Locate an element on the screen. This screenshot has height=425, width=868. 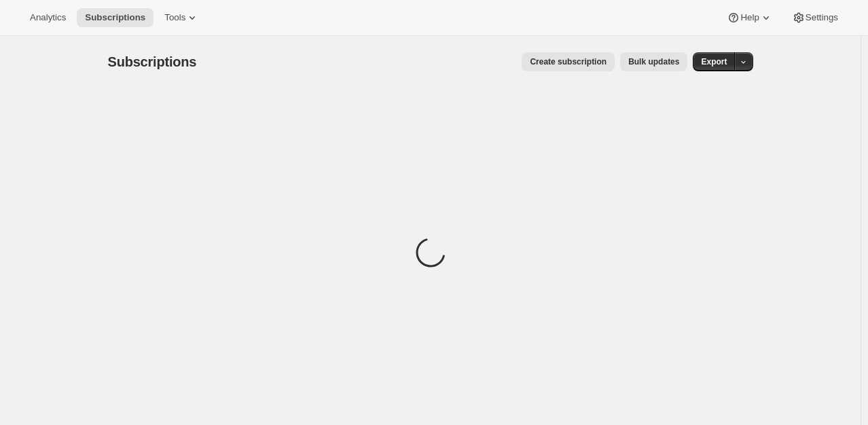
button: Tools is located at coordinates (181, 18).